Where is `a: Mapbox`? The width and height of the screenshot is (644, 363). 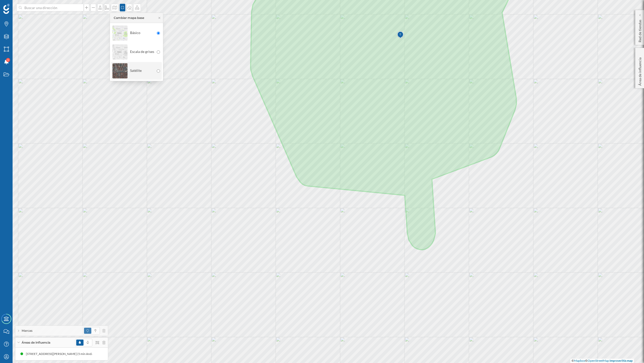
a: Mapbox is located at coordinates (580, 361).